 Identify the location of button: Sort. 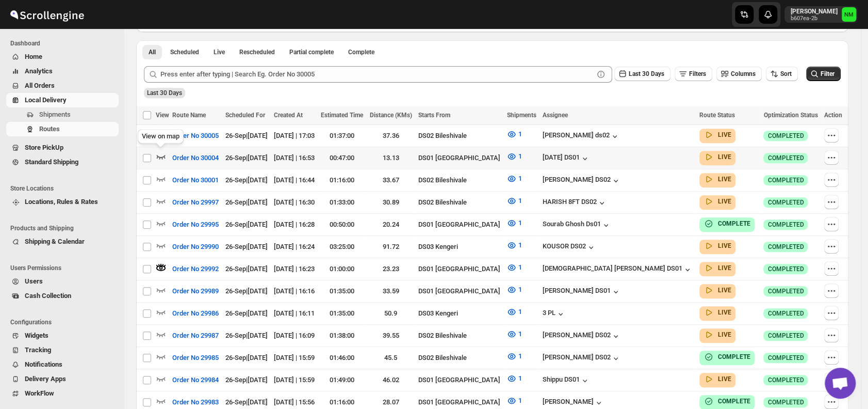
(782, 74).